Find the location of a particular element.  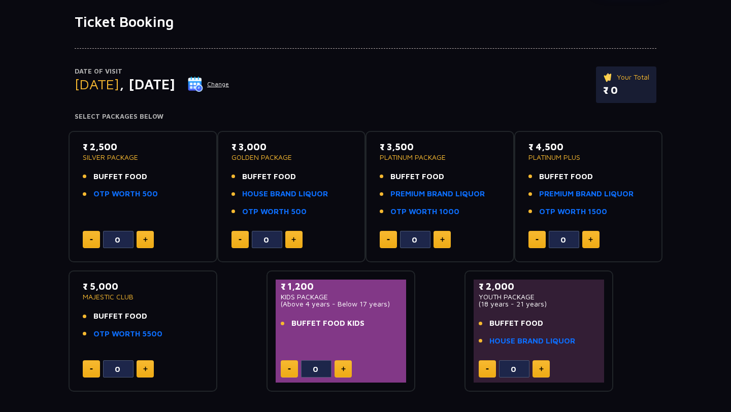

p: ₹ 1,200 is located at coordinates (341, 286).